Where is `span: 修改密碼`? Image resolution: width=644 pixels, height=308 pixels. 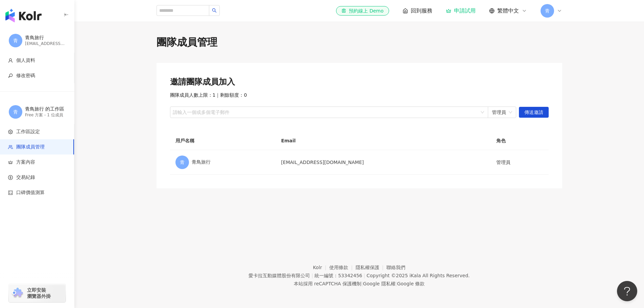
span: 修改密碼 is located at coordinates (25, 76).